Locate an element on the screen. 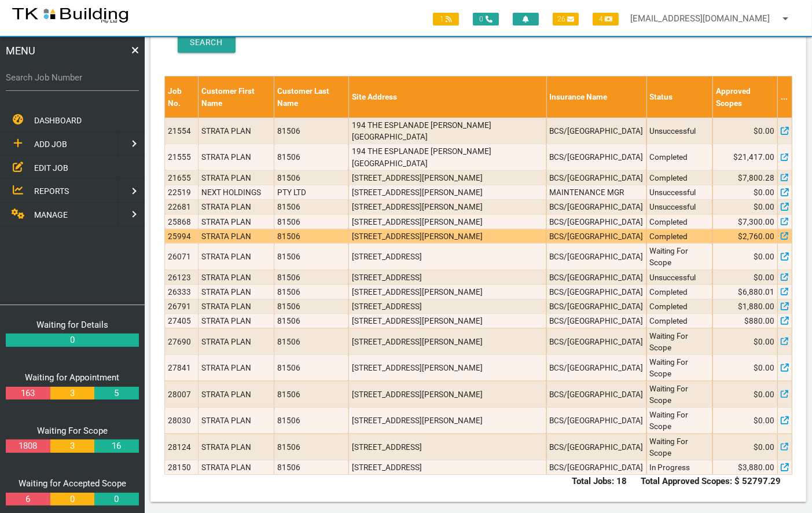 This screenshot has width=812, height=513. span: 0 is located at coordinates (485, 19).